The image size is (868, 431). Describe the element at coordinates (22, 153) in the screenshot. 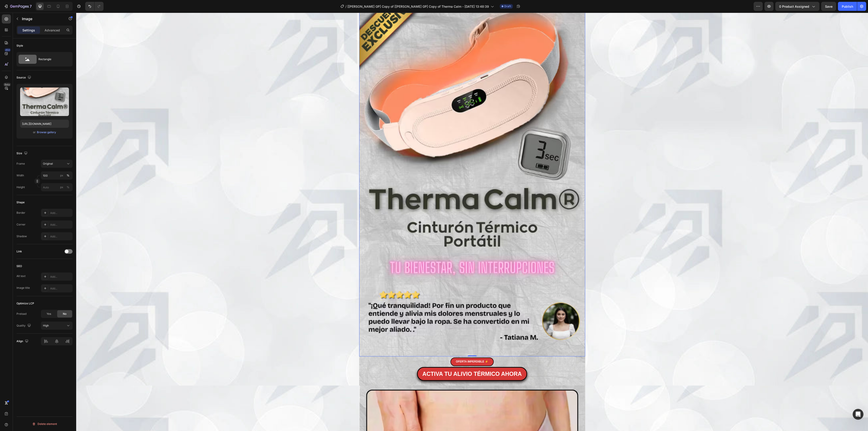

I see `div: Size` at that location.